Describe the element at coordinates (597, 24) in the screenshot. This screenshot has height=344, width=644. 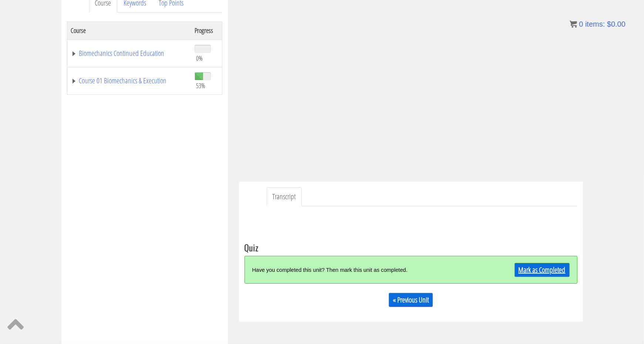
I see `a: 0 items: $0.00` at that location.